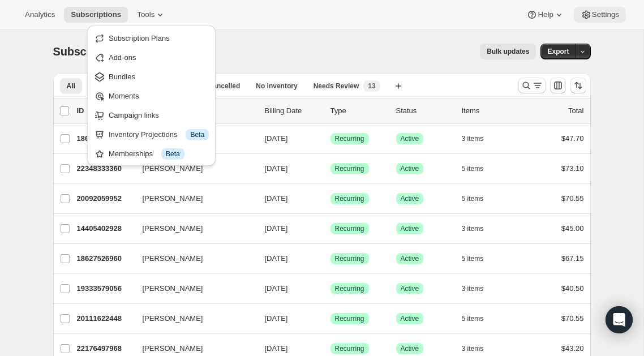 Image resolution: width=644 pixels, height=356 pixels. Describe the element at coordinates (600, 15) in the screenshot. I see `button: Settings` at that location.